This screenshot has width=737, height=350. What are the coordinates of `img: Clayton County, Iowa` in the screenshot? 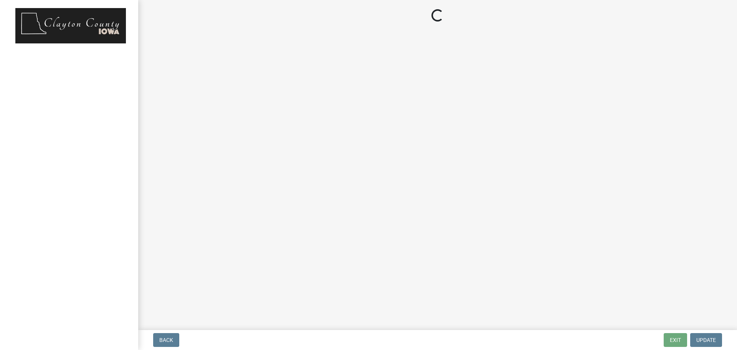 It's located at (71, 26).